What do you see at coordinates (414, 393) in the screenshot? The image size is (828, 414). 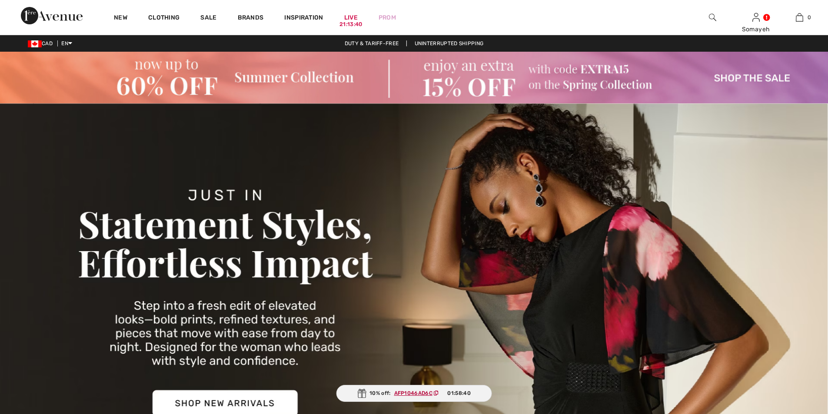 I see `div: 10% off:` at bounding box center [414, 393].